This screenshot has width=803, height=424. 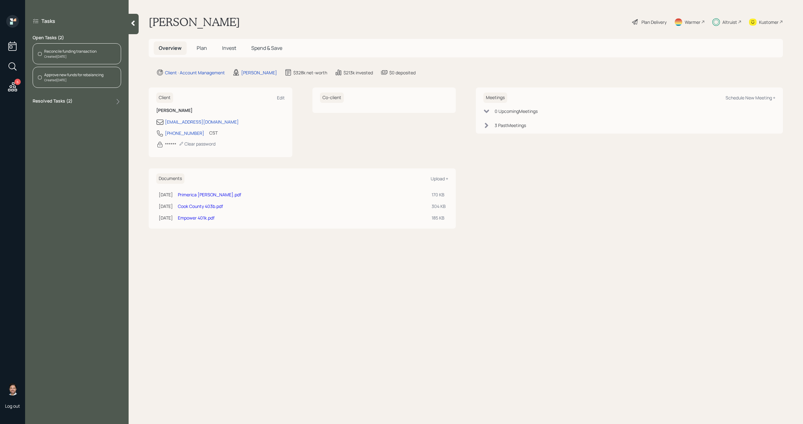 What do you see at coordinates (692, 22) in the screenshot?
I see `div: Warmer` at bounding box center [692, 22].